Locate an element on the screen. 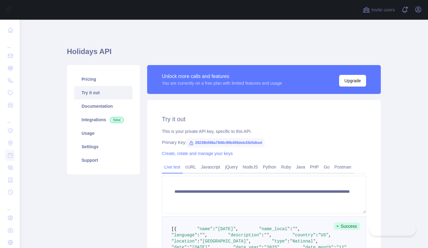 This screenshot has width=428, height=248. span: 29239b596a7948c99b495deb43b5dbed is located at coordinates (225, 142).